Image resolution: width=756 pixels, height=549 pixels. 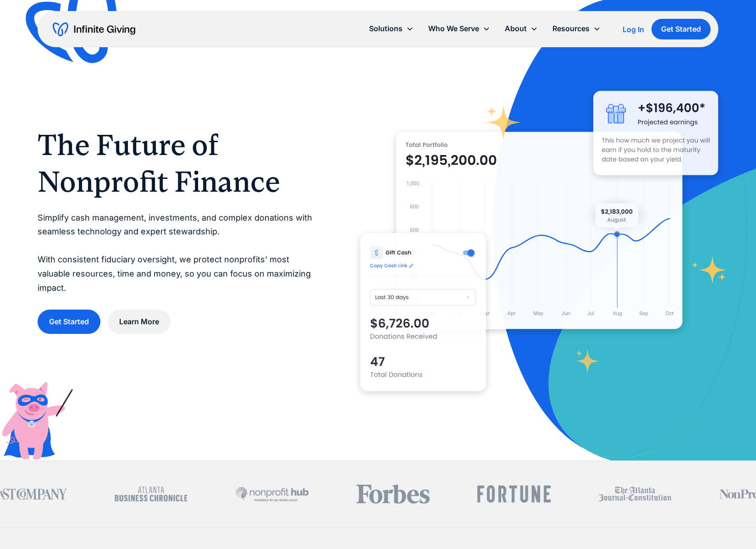 I want to click on a: home, so click(x=94, y=29).